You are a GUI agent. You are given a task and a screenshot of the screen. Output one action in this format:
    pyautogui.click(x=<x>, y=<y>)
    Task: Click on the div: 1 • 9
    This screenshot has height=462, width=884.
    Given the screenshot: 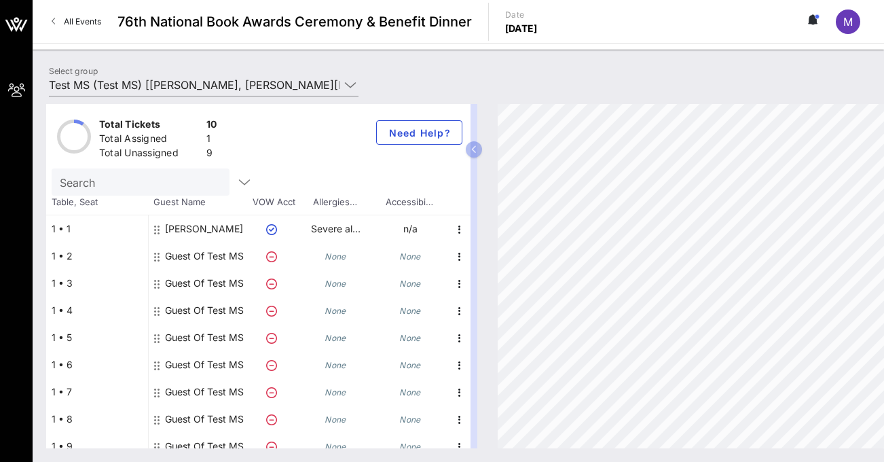 What is the action you would take?
    pyautogui.click(x=97, y=446)
    